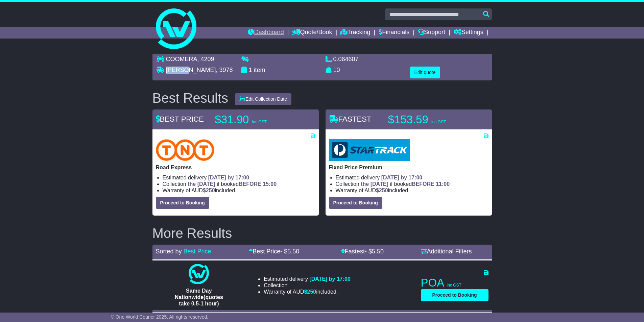 This screenshot has width=644, height=322. I want to click on button: Edit quote, so click(425, 72).